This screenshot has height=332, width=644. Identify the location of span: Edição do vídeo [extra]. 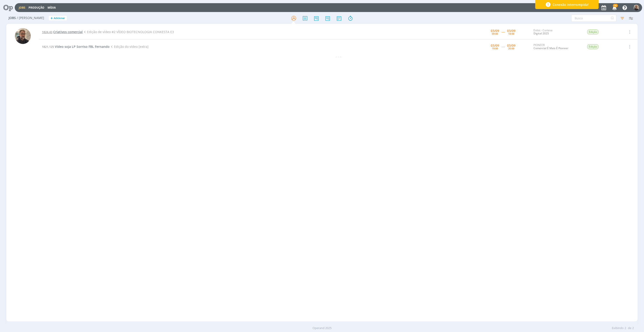
(129, 47).